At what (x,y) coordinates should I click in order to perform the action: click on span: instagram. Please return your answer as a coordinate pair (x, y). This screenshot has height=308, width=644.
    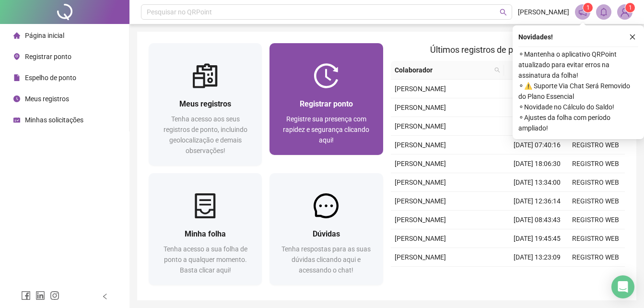
    Looking at the image, I should click on (54, 296).